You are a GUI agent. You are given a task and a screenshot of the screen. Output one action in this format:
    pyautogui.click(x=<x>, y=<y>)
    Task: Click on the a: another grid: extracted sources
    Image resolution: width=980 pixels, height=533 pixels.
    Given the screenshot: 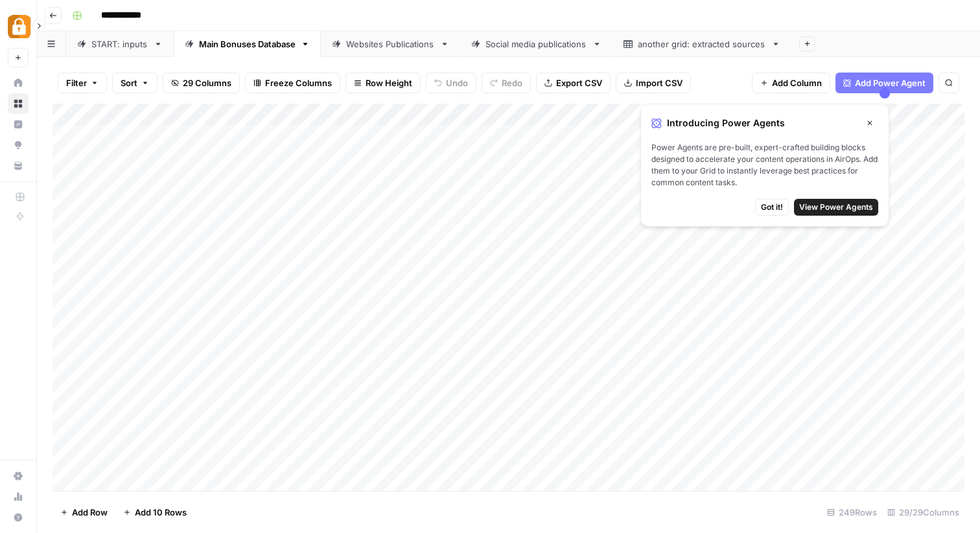 What is the action you would take?
    pyautogui.click(x=702, y=44)
    